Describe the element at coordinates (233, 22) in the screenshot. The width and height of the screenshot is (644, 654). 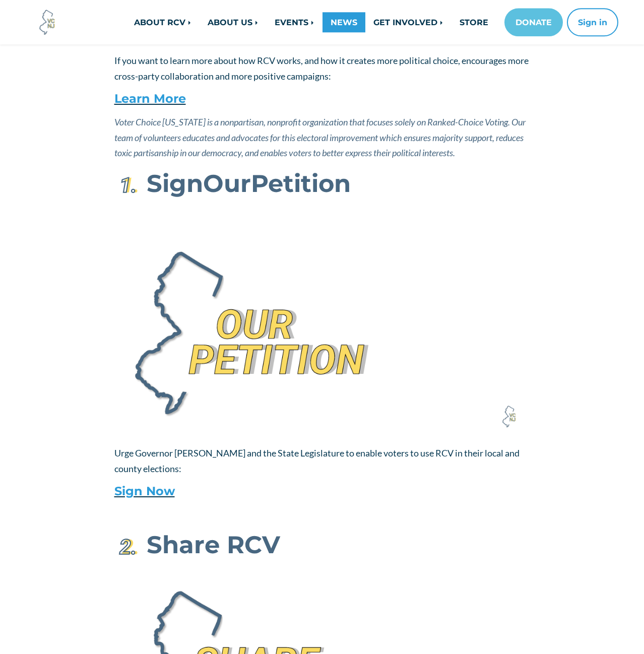
I see `a: ABOUT US` at that location.